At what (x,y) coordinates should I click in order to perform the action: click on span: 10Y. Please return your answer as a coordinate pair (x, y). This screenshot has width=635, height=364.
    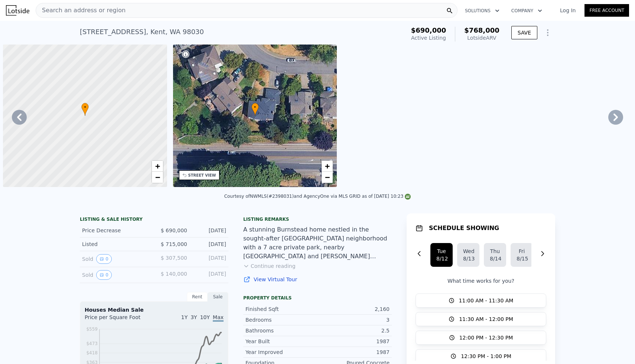
    Looking at the image, I should click on (205, 317).